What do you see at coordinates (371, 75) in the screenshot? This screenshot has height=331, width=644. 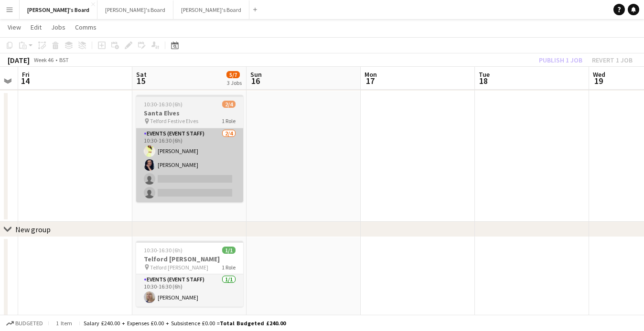 I see `span: Mon` at bounding box center [371, 75].